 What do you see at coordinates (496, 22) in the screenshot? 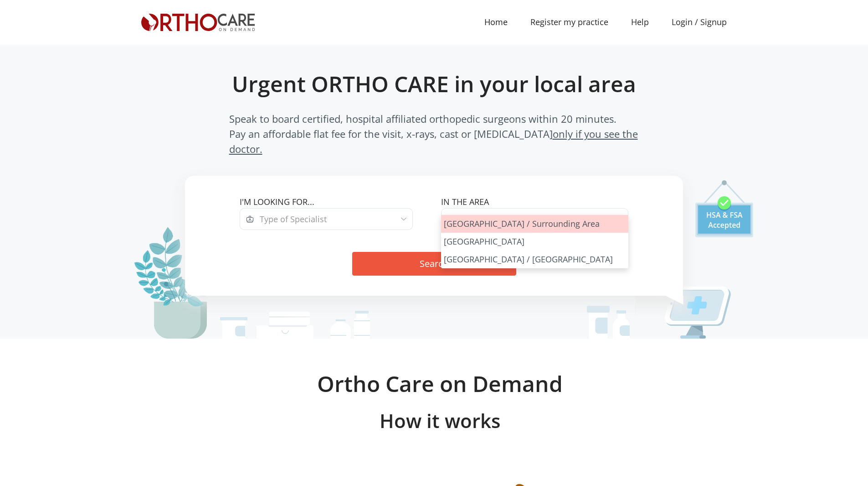
I see `a: Home` at bounding box center [496, 22].